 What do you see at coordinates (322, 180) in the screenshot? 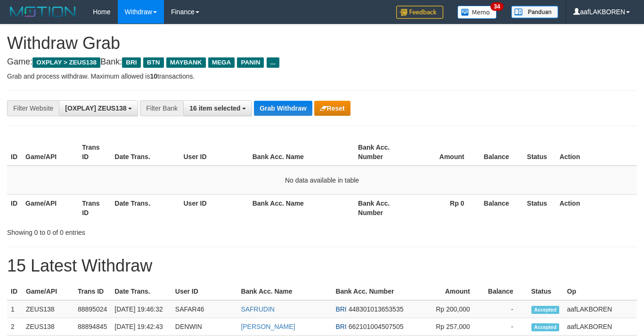
I see `td: No data available in table` at bounding box center [322, 180].